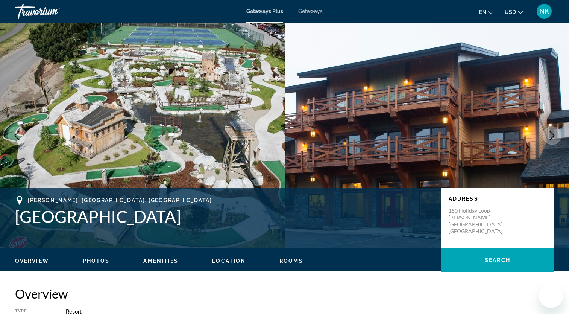 This screenshot has width=569, height=314. What do you see at coordinates (17, 136) in the screenshot?
I see `button: Previous image` at bounding box center [17, 136].